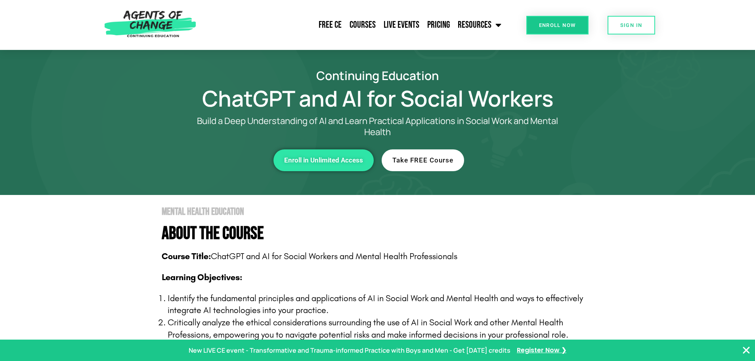 This screenshot has width=755, height=361. What do you see at coordinates (557, 25) in the screenshot?
I see `span: Enroll Now` at bounding box center [557, 25].